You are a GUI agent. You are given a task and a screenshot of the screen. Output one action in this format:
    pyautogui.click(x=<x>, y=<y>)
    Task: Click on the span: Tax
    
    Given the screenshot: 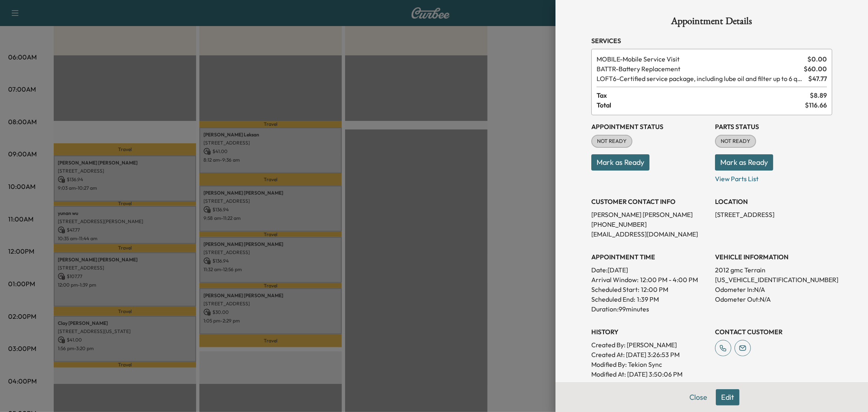 What is the action you would take?
    pyautogui.click(x=703, y=95)
    